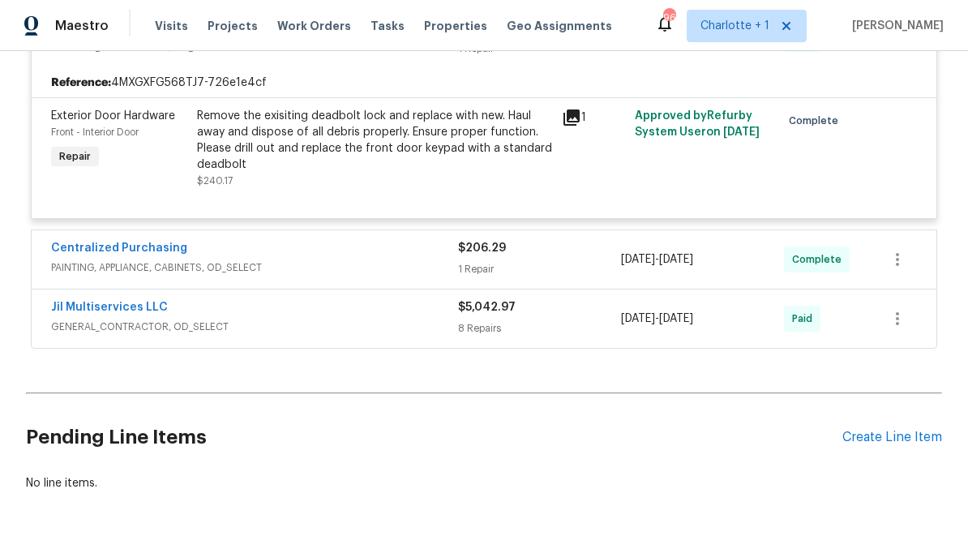 This screenshot has height=549, width=968. Describe the element at coordinates (697, 124) in the screenshot. I see `span: Approved by Refurby System User on` at that location.